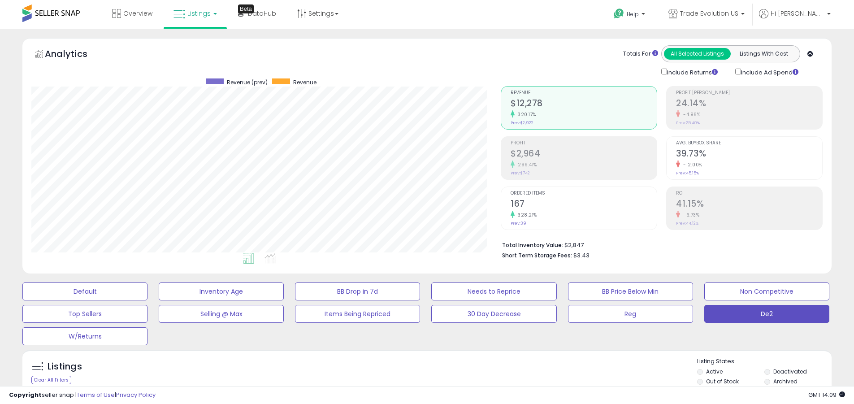  Describe the element at coordinates (526, 215) in the screenshot. I see `small: 328.21%` at that location.